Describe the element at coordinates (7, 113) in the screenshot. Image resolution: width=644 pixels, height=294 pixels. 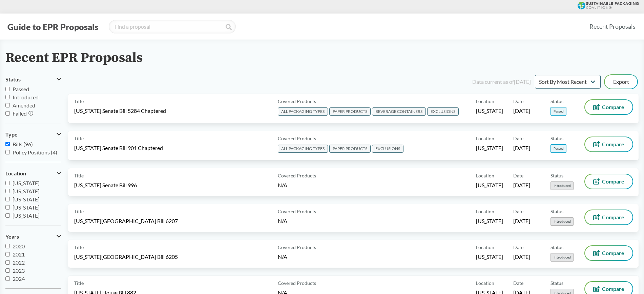
I see `input: Failed` at that location.